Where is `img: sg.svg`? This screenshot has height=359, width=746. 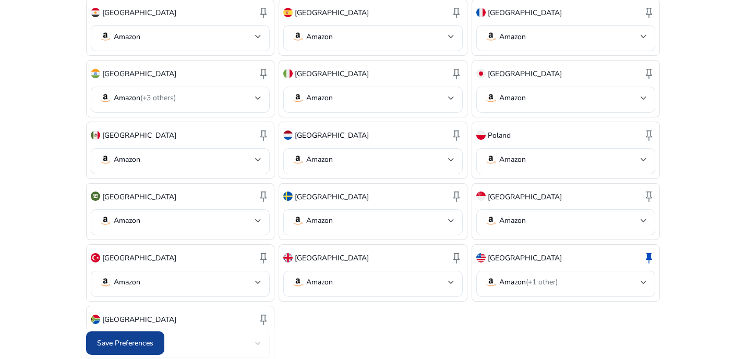
img: sg.svg is located at coordinates (481, 196).